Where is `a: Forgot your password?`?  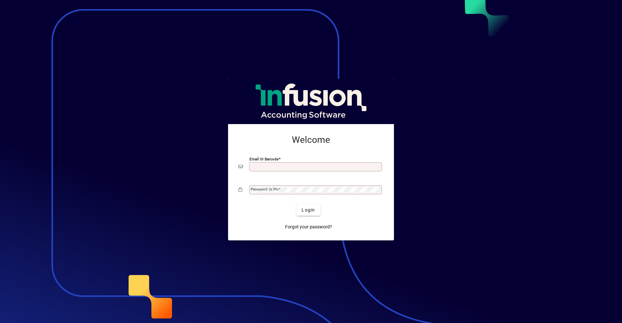 a: Forgot your password? is located at coordinates (308, 227).